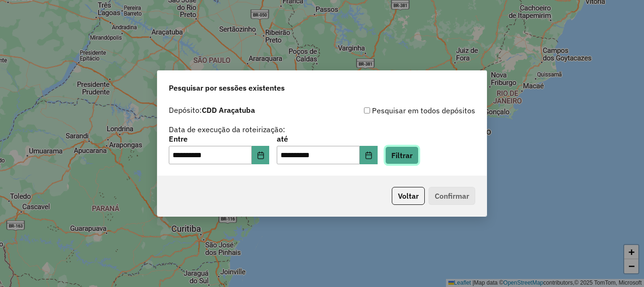 Image resolution: width=644 pixels, height=287 pixels. I want to click on button: Voltar, so click(408, 196).